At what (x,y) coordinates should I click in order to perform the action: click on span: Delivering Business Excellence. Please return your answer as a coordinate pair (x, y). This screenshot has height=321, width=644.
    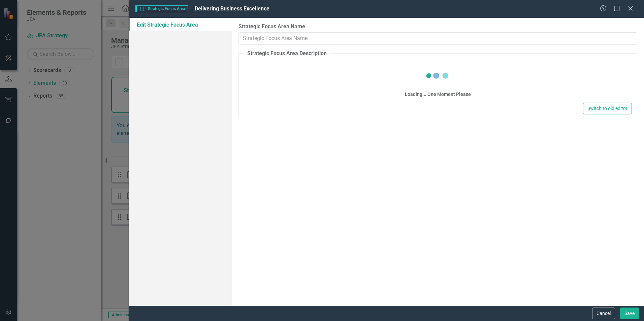
    Looking at the image, I should click on (232, 8).